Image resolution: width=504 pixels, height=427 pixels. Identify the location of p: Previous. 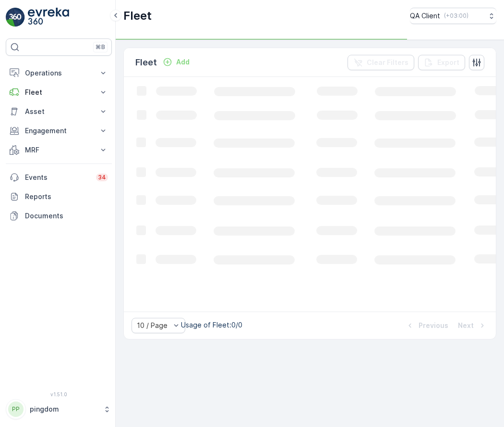
(433, 326).